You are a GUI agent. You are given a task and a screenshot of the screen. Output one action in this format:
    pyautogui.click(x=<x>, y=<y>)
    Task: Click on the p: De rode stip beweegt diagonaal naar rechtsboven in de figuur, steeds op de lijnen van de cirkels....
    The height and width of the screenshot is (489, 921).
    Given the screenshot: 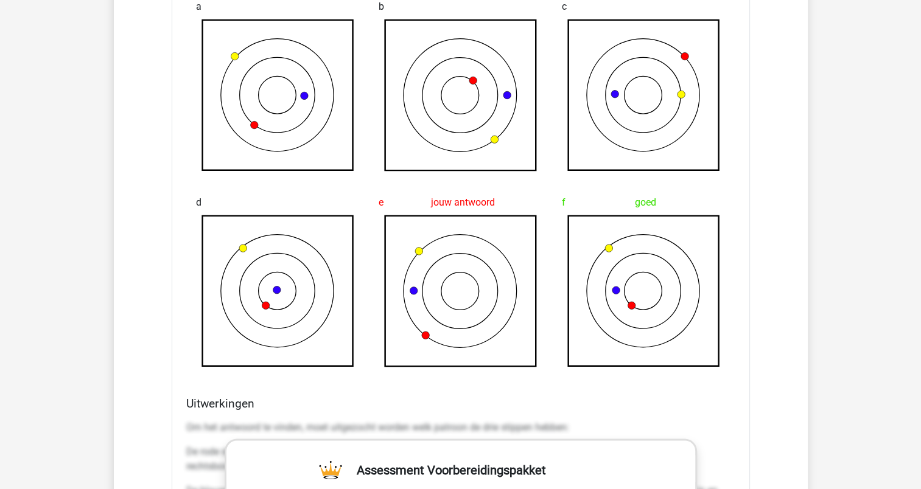 What is the action you would take?
    pyautogui.click(x=461, y=459)
    